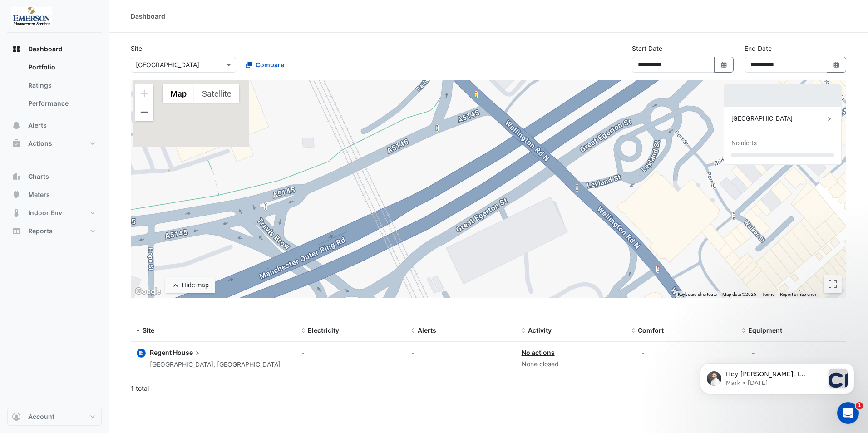  I want to click on div: No alerts, so click(744, 143).